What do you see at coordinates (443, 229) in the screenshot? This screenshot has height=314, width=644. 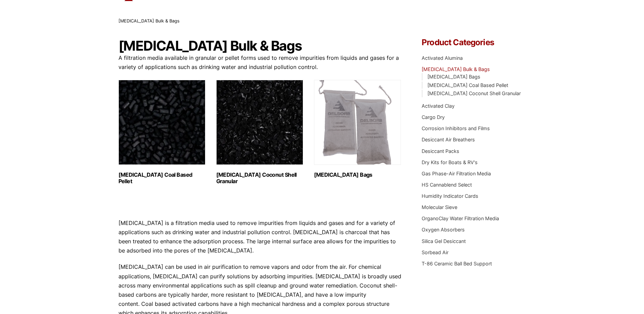 I see `a: Oxygen Absorbers` at bounding box center [443, 229].